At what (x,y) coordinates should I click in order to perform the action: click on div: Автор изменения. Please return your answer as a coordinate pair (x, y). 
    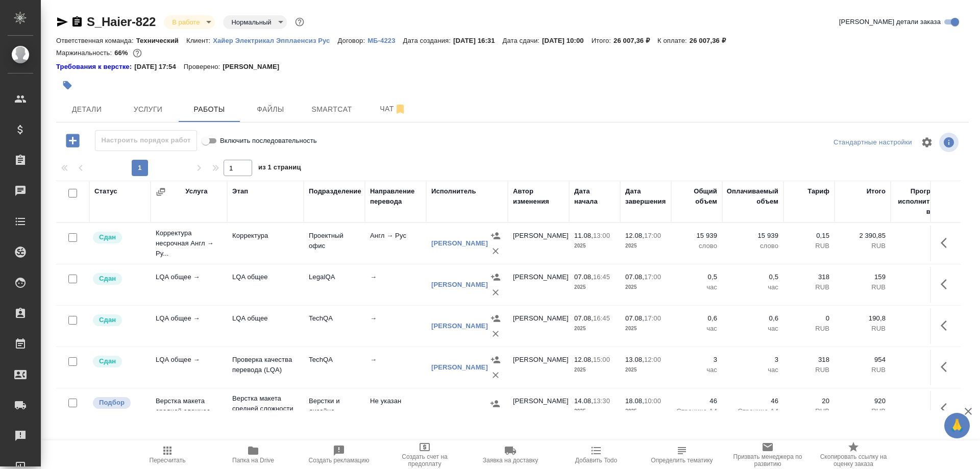
    Looking at the image, I should click on (538, 196).